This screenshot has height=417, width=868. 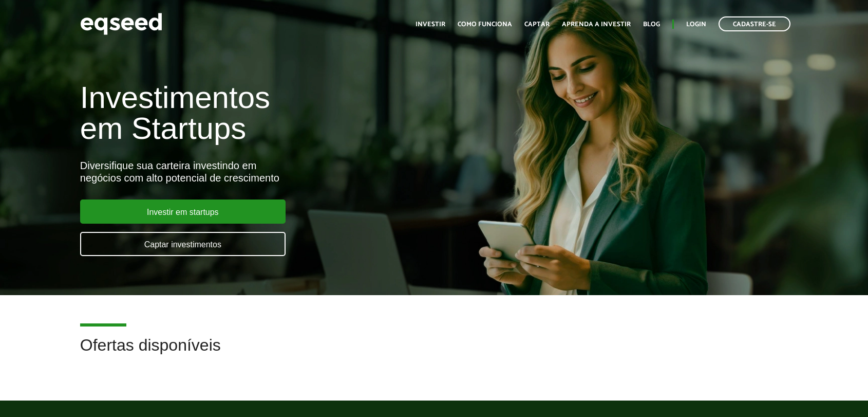 I want to click on a: Captar, so click(x=537, y=24).